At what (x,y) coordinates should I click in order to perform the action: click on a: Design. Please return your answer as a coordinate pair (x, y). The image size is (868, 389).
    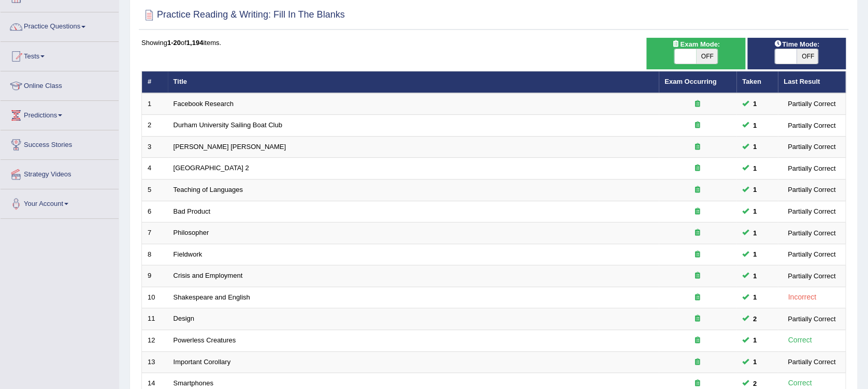
    Looking at the image, I should click on (184, 319).